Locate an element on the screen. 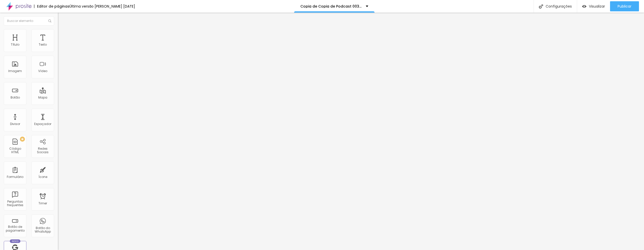 This screenshot has width=644, height=250. div: Novo is located at coordinates (15, 241).